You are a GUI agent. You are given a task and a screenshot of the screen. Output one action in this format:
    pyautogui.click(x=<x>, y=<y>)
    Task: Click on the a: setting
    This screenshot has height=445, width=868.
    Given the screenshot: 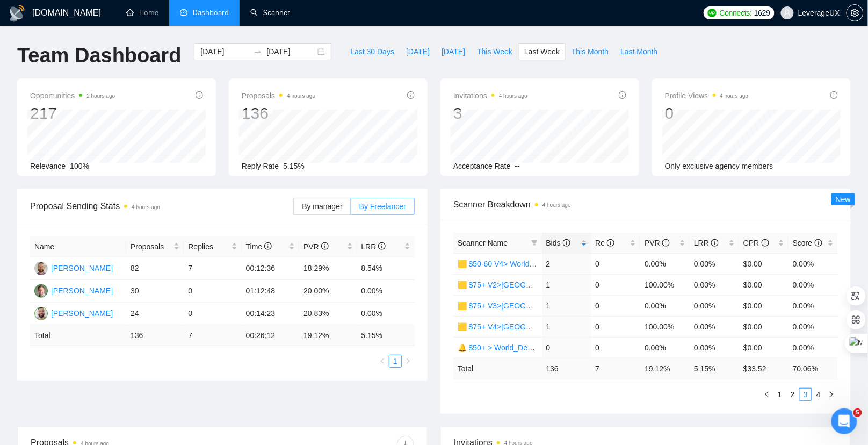 What is the action you would take?
    pyautogui.click(x=855, y=13)
    